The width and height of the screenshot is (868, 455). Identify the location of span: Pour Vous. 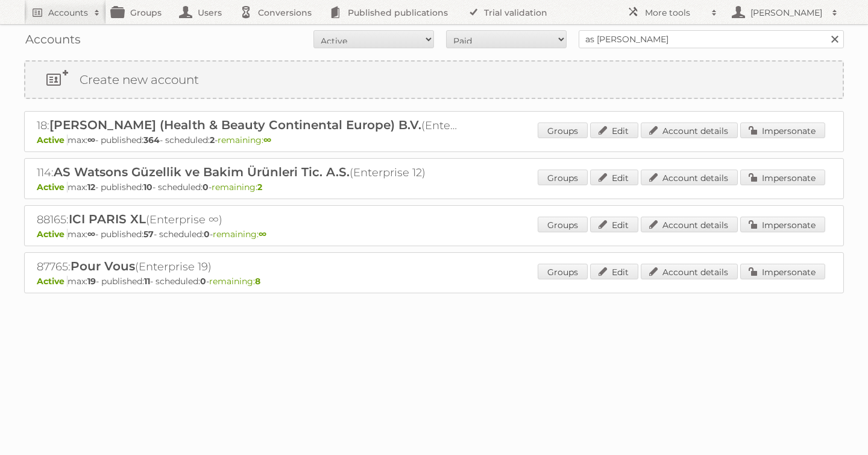
(103, 266).